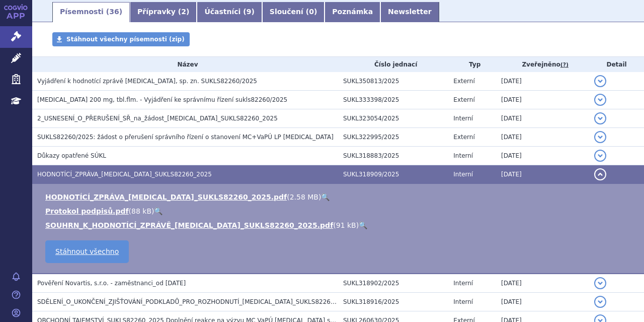  What do you see at coordinates (393, 155) in the screenshot?
I see `td: SUKL318883/2025` at bounding box center [393, 155].